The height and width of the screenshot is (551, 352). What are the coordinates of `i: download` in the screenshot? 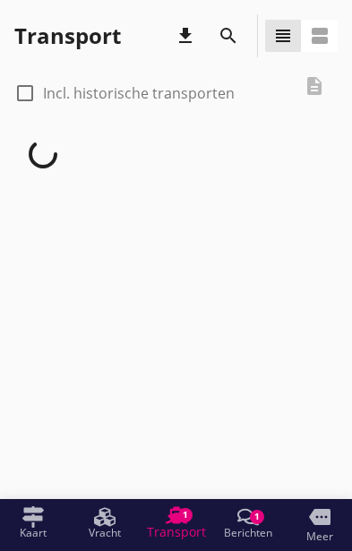 It's located at (185, 36).